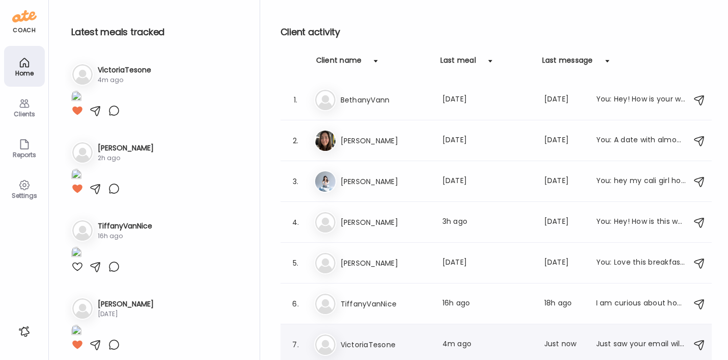 This screenshot has width=728, height=360. Describe the element at coordinates (157, 32) in the screenshot. I see `h2: Latest meals tracked` at that location.